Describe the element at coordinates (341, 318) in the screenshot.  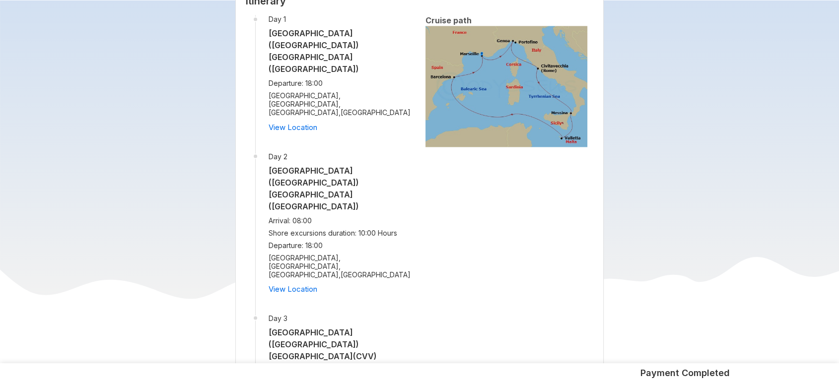
I see `span: Day 3` at that location.